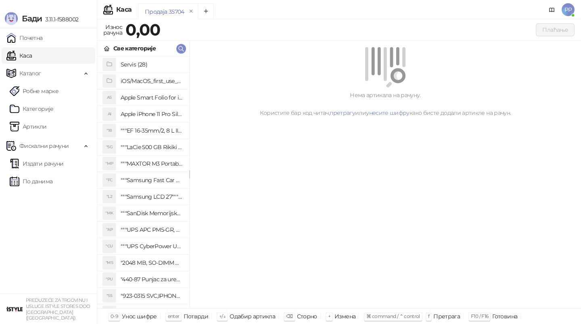  Describe the element at coordinates (143, 29) in the screenshot. I see `strong: 0,00` at that location.